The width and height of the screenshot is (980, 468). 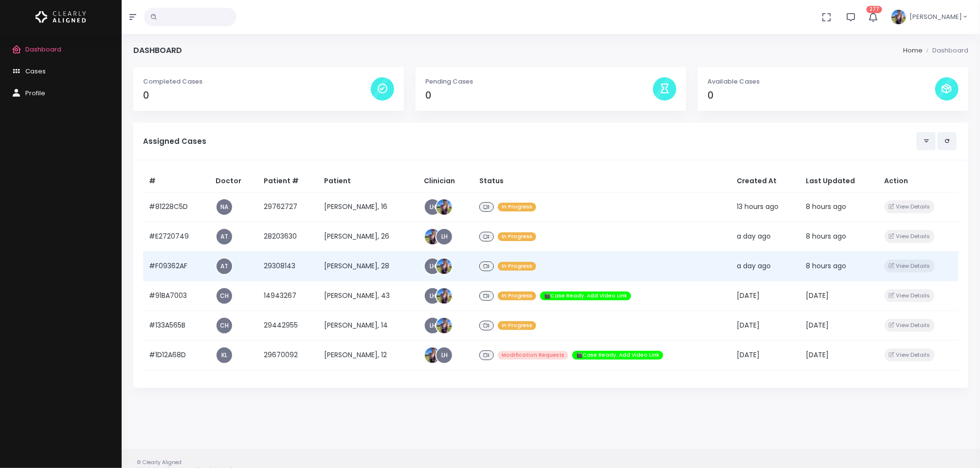 What do you see at coordinates (233, 182) in the screenshot?
I see `th: Doctor` at bounding box center [233, 182].